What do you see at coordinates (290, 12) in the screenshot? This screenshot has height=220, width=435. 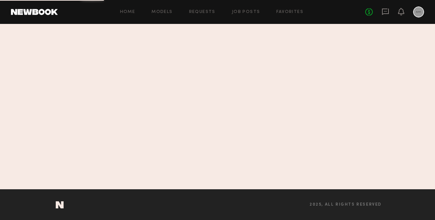 I see `a: Favorites` at bounding box center [290, 12].